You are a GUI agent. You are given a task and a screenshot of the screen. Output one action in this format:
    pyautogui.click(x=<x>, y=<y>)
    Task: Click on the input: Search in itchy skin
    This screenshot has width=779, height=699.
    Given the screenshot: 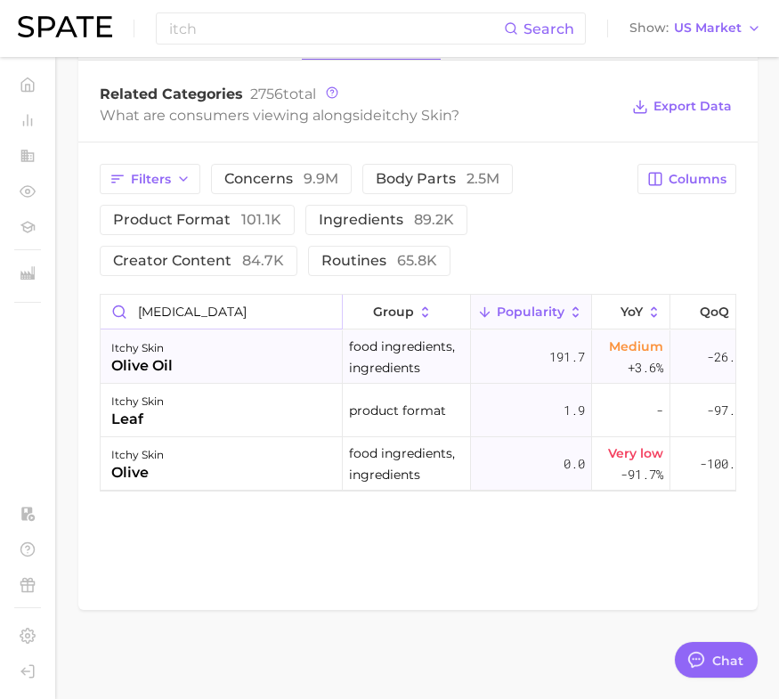 What is the action you would take?
    pyautogui.click(x=221, y=311)
    